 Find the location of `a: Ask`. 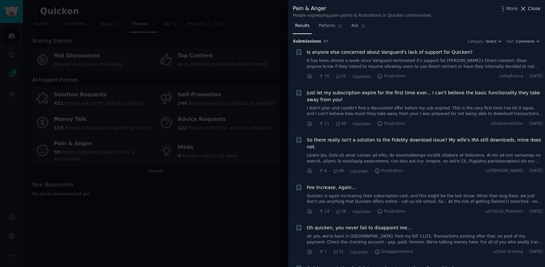

a: Ask is located at coordinates (359, 27).